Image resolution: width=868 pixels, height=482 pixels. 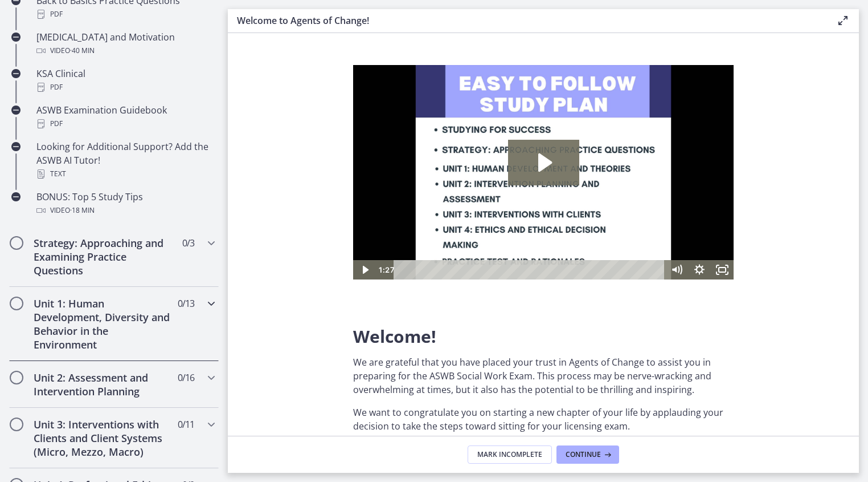 I want to click on span: 0 / 3, so click(x=188, y=243).